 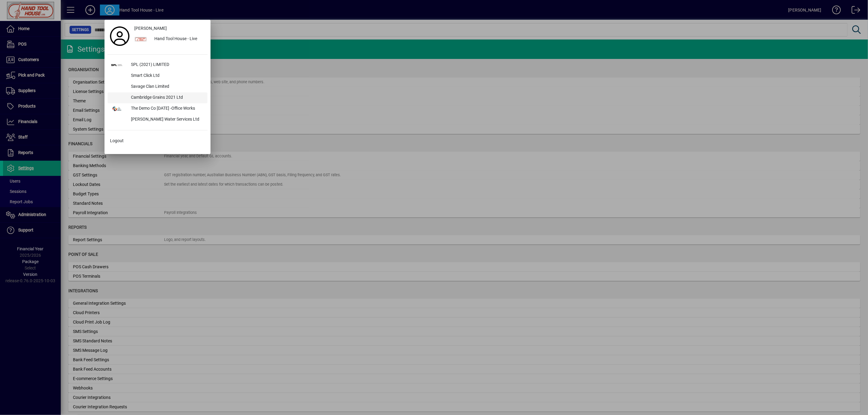 What do you see at coordinates (158, 76) in the screenshot?
I see `button: Smart Click Ltd` at bounding box center [158, 76].